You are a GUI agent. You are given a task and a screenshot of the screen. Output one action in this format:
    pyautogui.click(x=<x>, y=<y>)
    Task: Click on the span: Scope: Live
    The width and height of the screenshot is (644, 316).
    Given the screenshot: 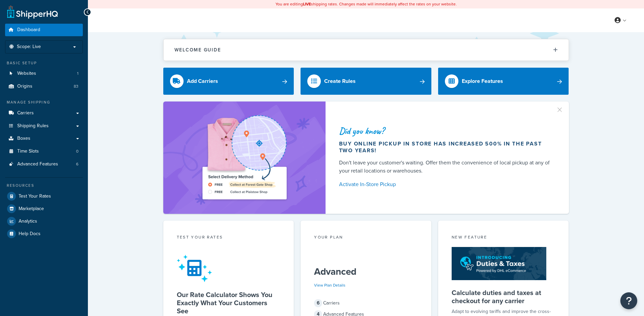 What is the action you would take?
    pyautogui.click(x=29, y=46)
    